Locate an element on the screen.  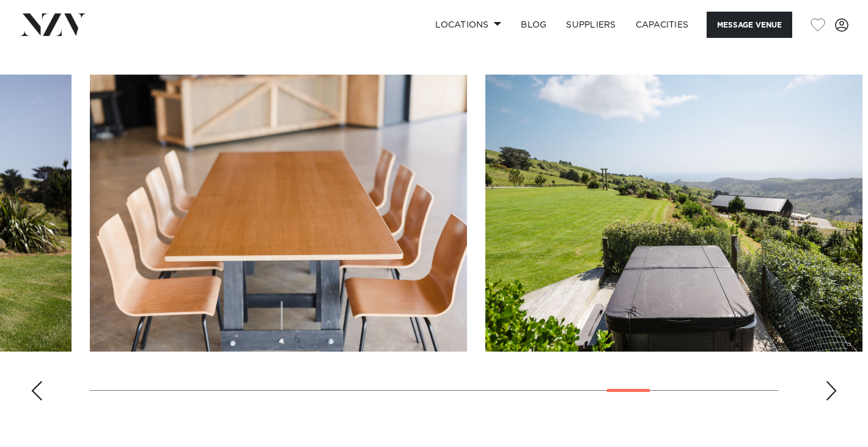
a: Locations is located at coordinates (469, 24).